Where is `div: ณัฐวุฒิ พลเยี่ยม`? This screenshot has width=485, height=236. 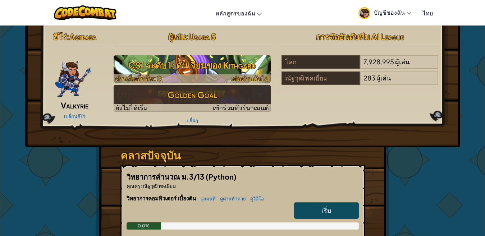 div: ณัฐวุฒิ พลเยี่ยม is located at coordinates (321, 78).